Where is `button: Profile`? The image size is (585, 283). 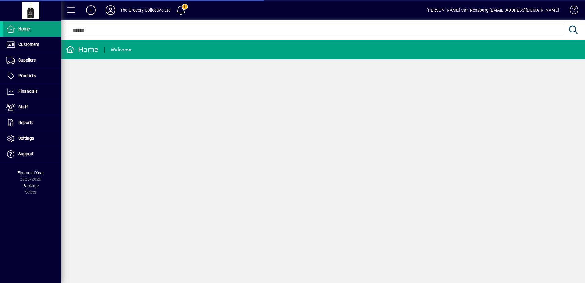
button: Profile is located at coordinates (110, 10).